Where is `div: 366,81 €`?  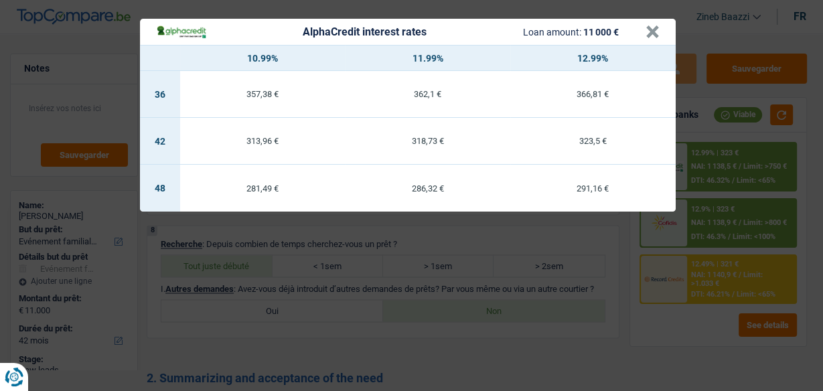
div: 366,81 € is located at coordinates (593, 94).